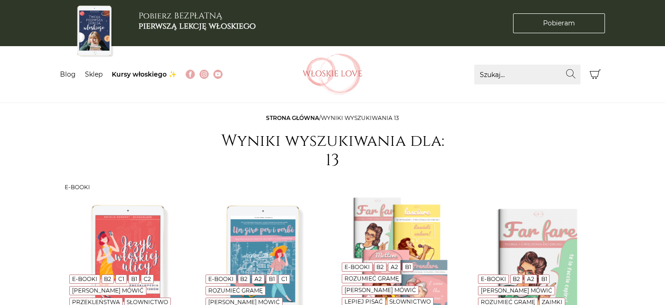 This screenshot has width=665, height=305. What do you see at coordinates (197, 21) in the screenshot?
I see `h3: Pobierz BEZPŁATNĄ` at bounding box center [197, 21].